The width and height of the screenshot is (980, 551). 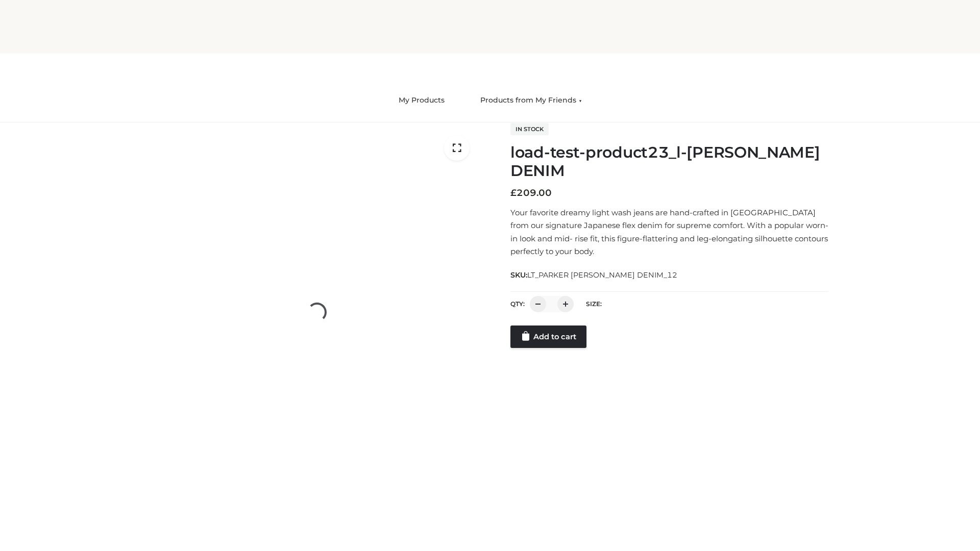 What do you see at coordinates (594, 304) in the screenshot?
I see `label: Size:` at bounding box center [594, 304].